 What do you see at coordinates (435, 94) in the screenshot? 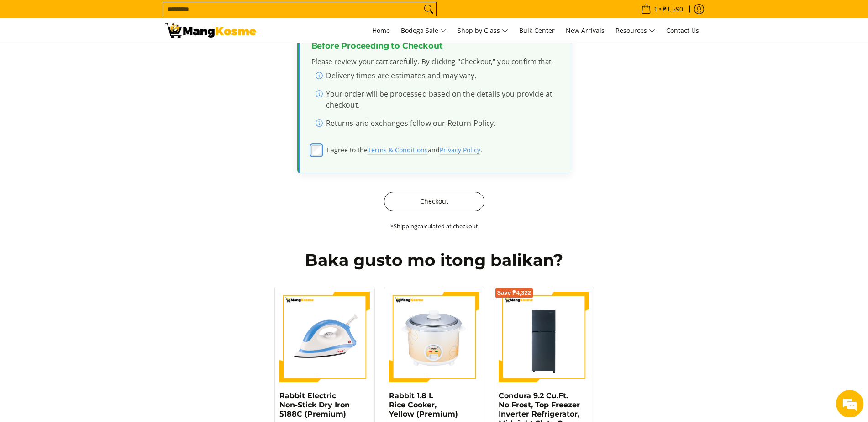
I see `div: Please review your cart carefully. By clicking "Checkout," you confirm that:` at bounding box center [435, 94].